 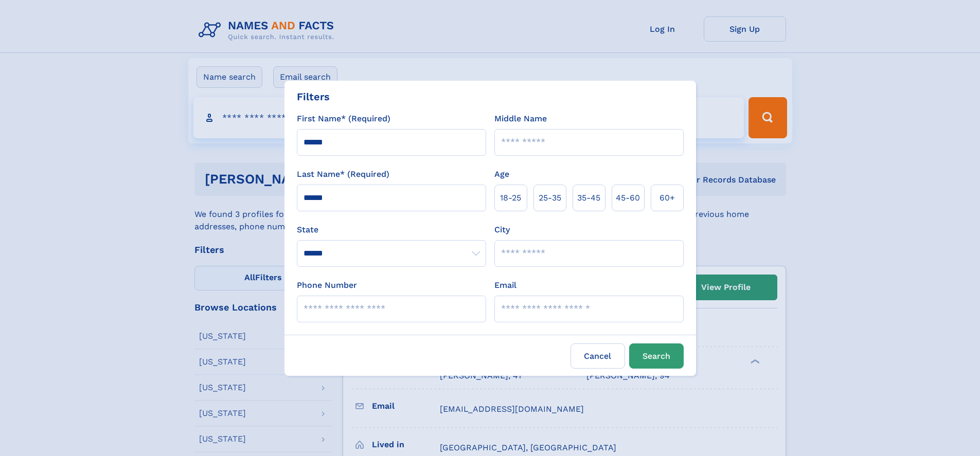 What do you see at coordinates (327, 285) in the screenshot?
I see `label: Phone Number` at bounding box center [327, 285].